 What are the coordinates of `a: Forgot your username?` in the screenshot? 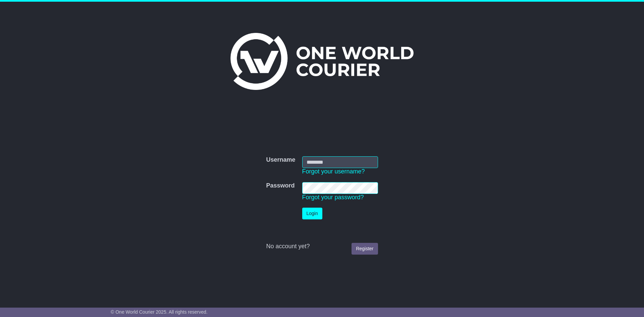 It's located at (333, 172).